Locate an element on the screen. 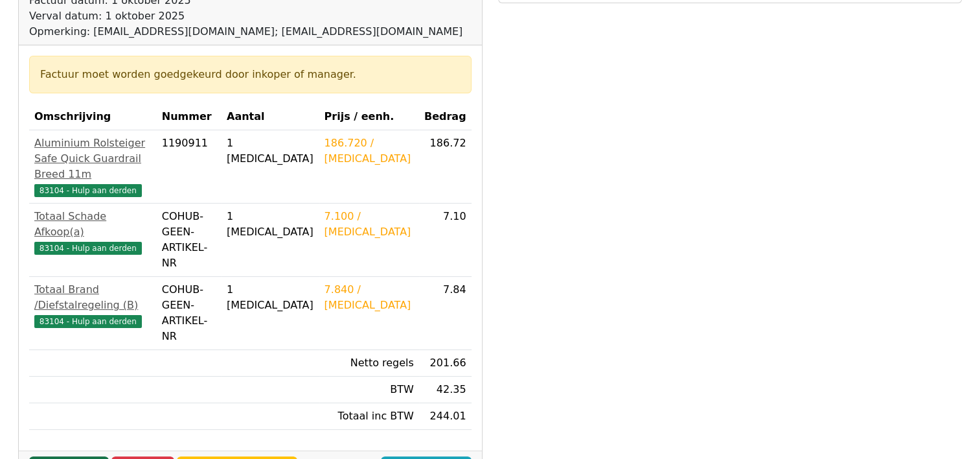  td: 244.01 is located at coordinates (445, 416).